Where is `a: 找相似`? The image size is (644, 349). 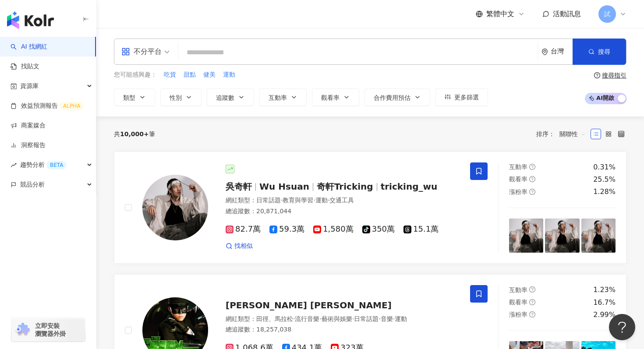 a: 找相似 is located at coordinates (239, 246).